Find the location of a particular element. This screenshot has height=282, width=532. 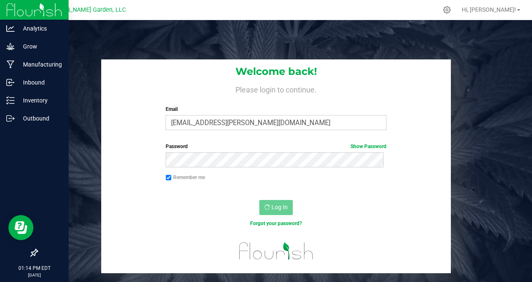

div: Manage settings is located at coordinates (447, 10).